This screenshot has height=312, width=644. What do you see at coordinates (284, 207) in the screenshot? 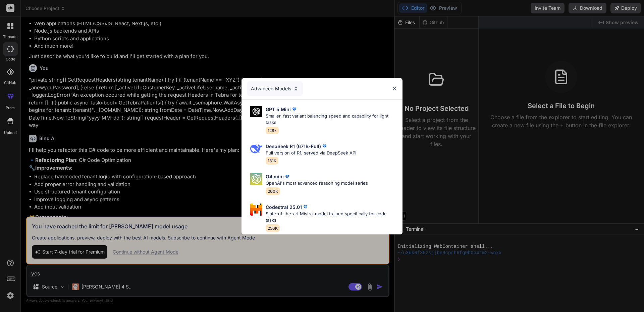
I see `p: Codestral 25.01` at bounding box center [284, 207].